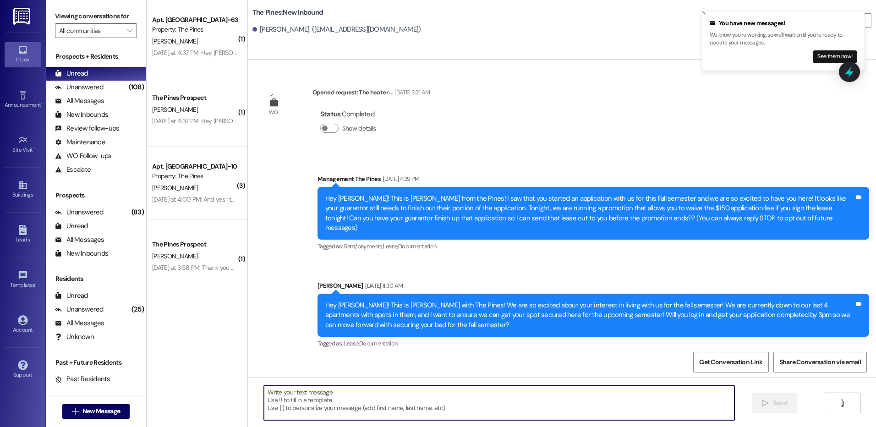 Image resolution: width=876 pixels, height=427 pixels. What do you see at coordinates (330, 114) in the screenshot?
I see `b: Status` at bounding box center [330, 114].